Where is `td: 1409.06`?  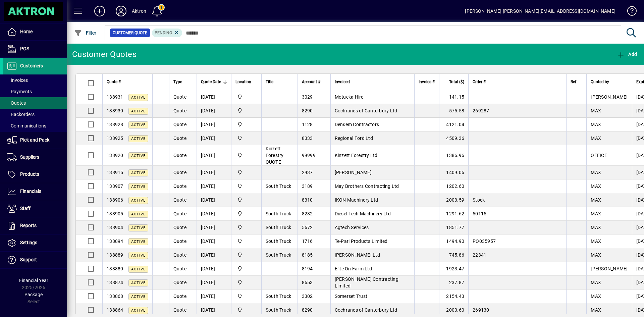
td: 1409.06 is located at coordinates (453, 172).